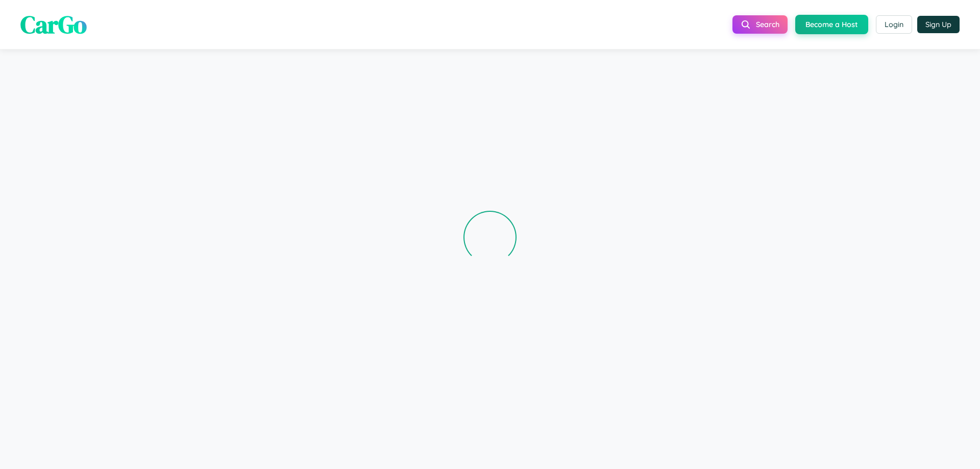 The image size is (980, 469). Describe the element at coordinates (768, 24) in the screenshot. I see `span: Search` at that location.